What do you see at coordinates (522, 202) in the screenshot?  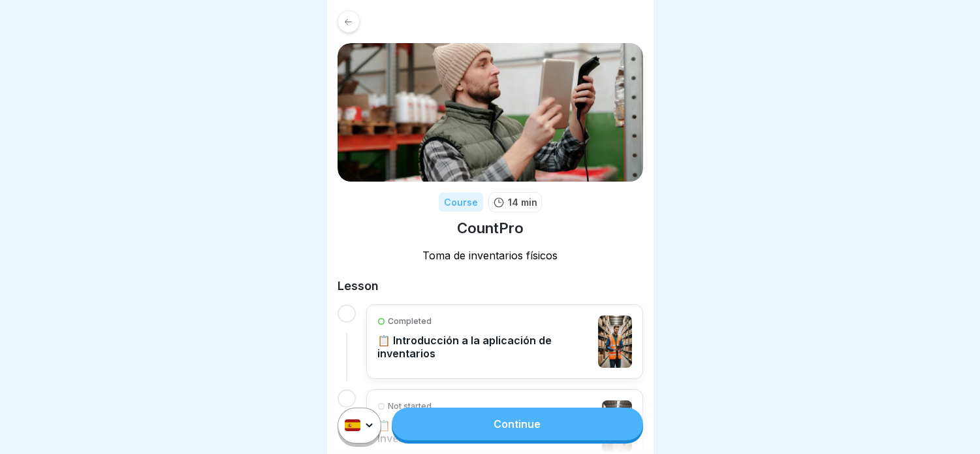 I see `p: 14 min` at bounding box center [522, 202].